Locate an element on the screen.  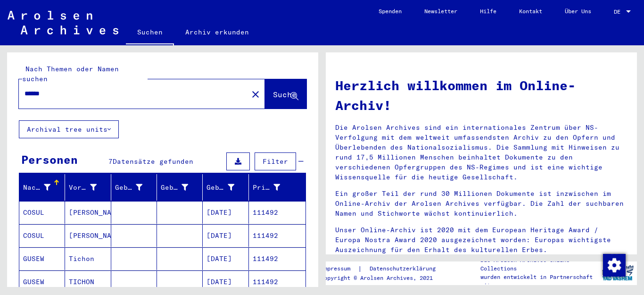
p: Die Arolsen Archives sind ein internationales Zentrum über NS-Verfolgung mit dem weltweit umfasse... is located at coordinates (481, 152).